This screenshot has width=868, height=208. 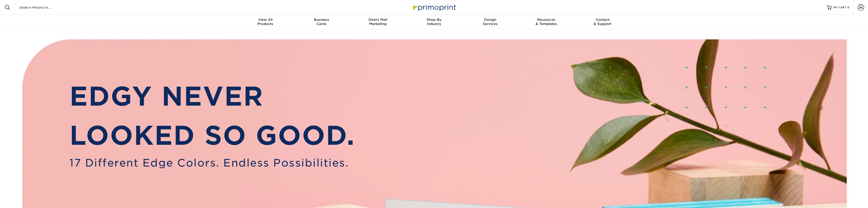 I want to click on span: Shop By, so click(x=434, y=20).